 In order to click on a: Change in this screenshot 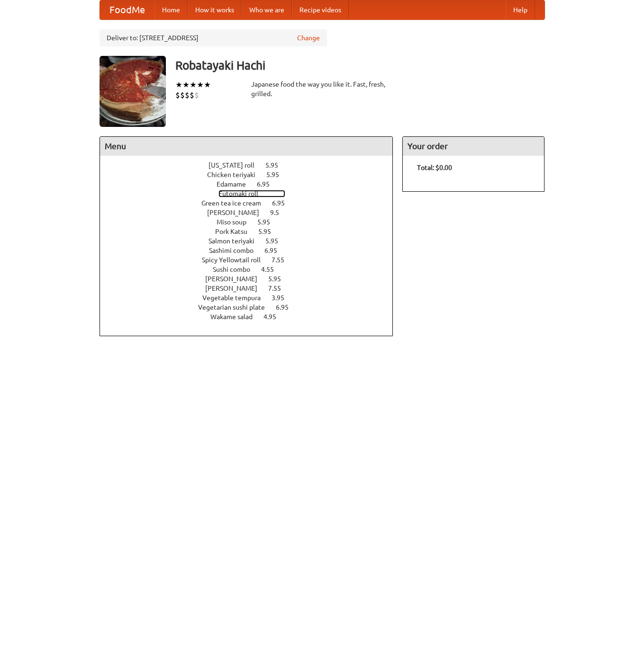, I will do `click(308, 38)`.